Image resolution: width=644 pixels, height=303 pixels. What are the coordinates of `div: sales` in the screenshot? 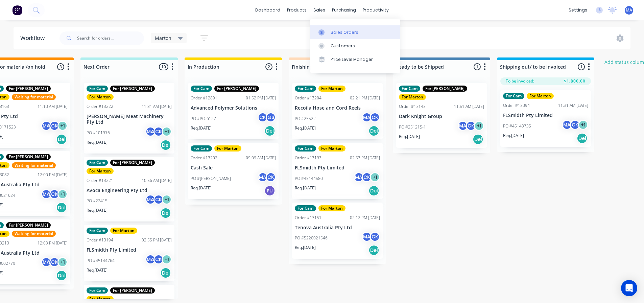 It's located at (319, 10).